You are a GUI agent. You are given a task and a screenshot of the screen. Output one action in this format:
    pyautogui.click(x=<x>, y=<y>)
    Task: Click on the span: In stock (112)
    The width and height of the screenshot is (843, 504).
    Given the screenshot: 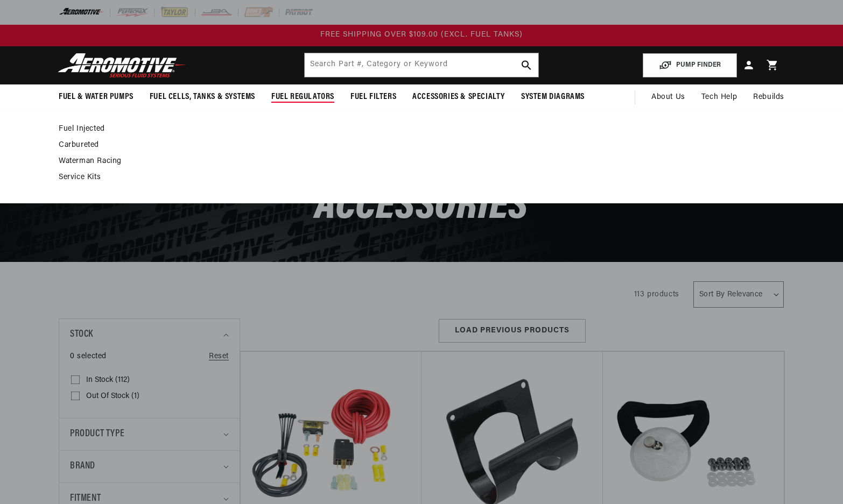 What is the action you would take?
    pyautogui.click(x=107, y=380)
    